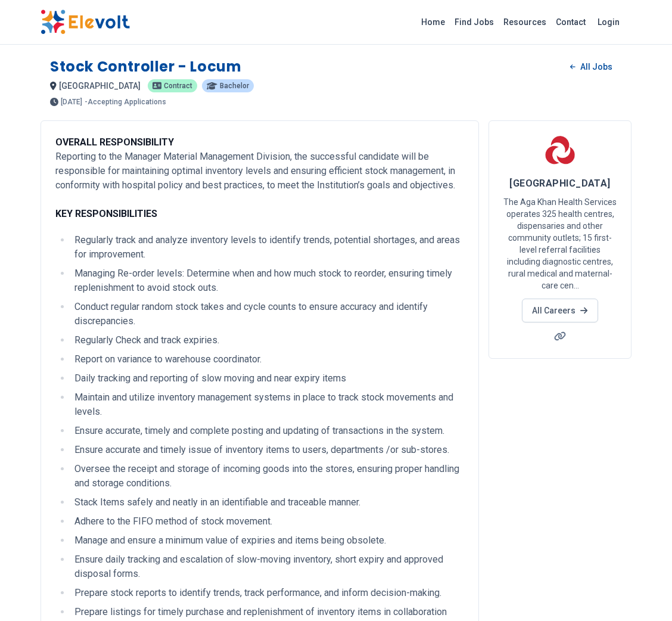 The height and width of the screenshot is (621, 672). Describe the element at coordinates (267, 593) in the screenshot. I see `li: Prepare stock reports to identify trends, track performance, and inform decision-making.` at that location.